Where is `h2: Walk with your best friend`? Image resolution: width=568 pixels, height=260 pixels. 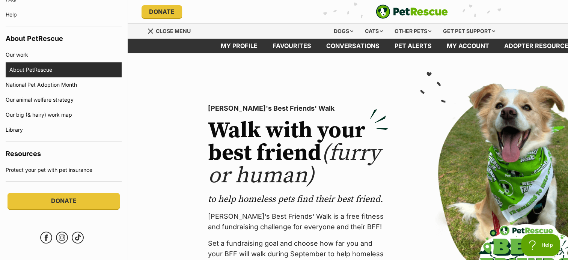 h2: Walk with your best friend is located at coordinates (298, 154).